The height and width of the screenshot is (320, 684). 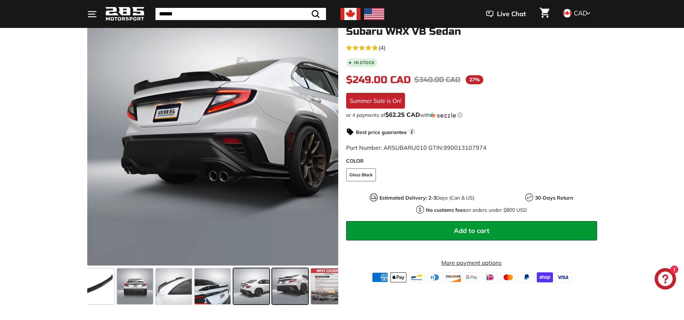 What do you see at coordinates (125, 14) in the screenshot?
I see `img: Logo_285_Motorsport_areodynamics_components` at bounding box center [125, 14].